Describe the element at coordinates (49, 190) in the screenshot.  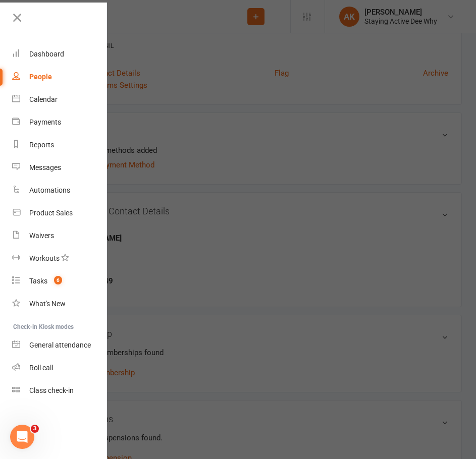
I see `div: Automations` at that location.